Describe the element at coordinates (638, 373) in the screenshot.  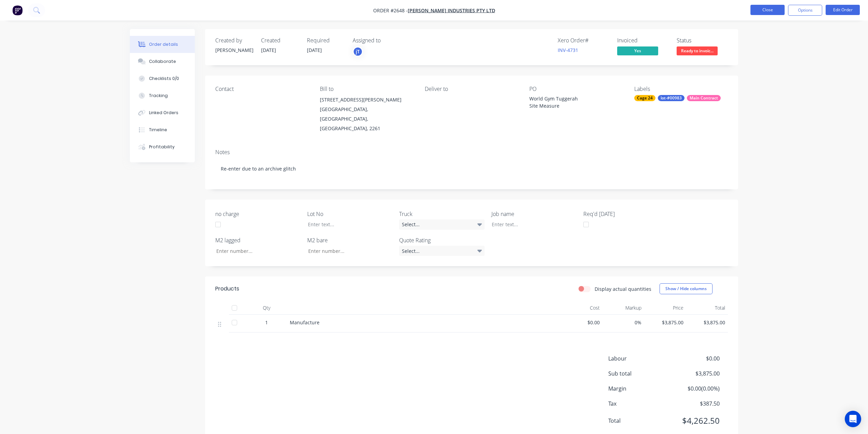
I see `span: Sub total` at that location.